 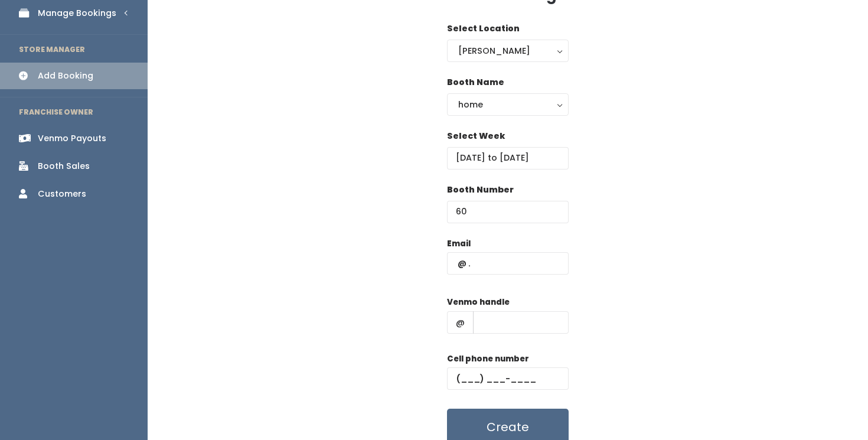 I want to click on label: Select Week, so click(x=476, y=136).